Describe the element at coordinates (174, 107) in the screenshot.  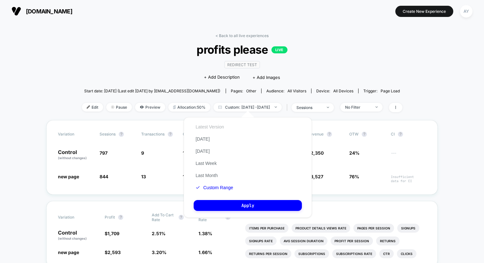
I see `img: rebalance` at that location.